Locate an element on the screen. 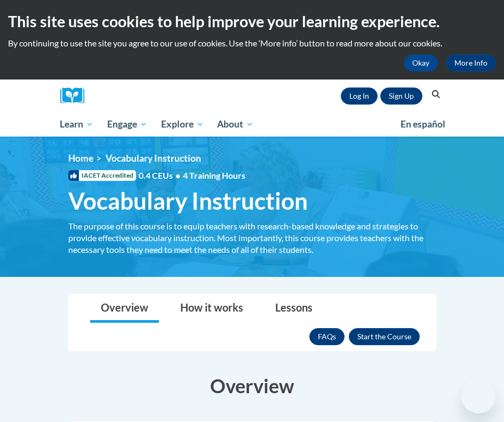 Image resolution: width=504 pixels, height=422 pixels. span: IACET Accredited is located at coordinates (102, 176).